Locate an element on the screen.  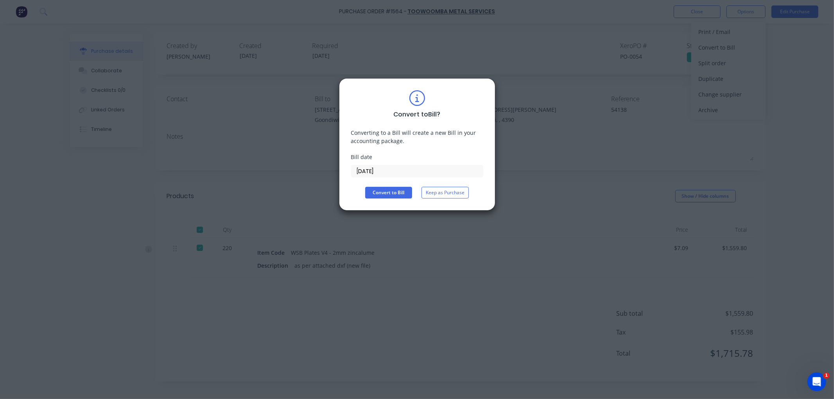
div: Bill date is located at coordinates (417, 157).